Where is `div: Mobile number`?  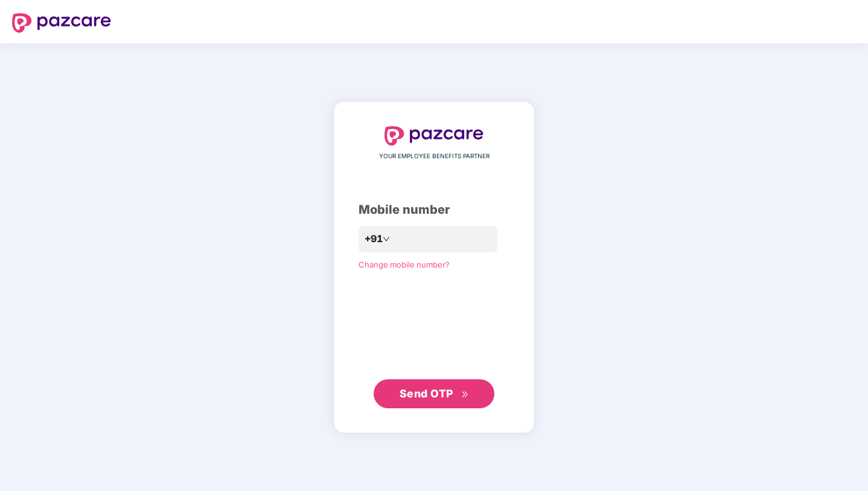 div: Mobile number is located at coordinates (434, 210).